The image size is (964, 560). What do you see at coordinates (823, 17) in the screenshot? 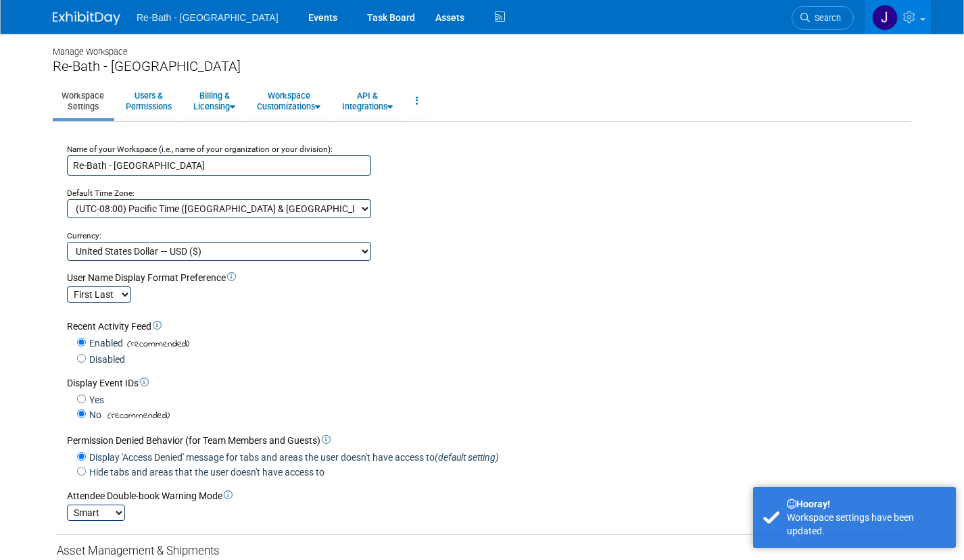
I see `a: Search` at bounding box center [823, 17].